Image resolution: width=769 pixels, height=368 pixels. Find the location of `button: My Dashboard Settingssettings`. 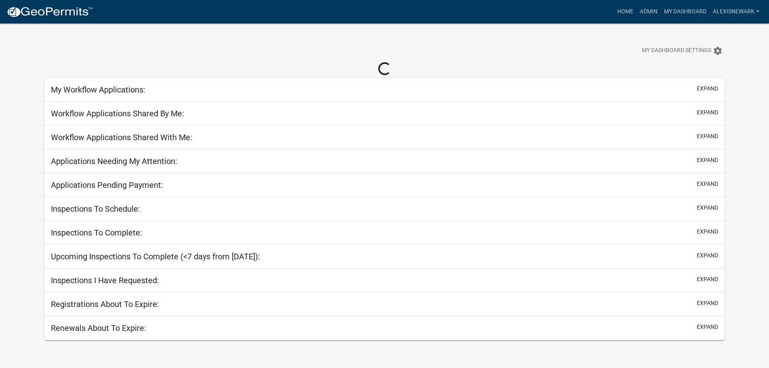

button: My Dashboard Settingssettings is located at coordinates (682, 50).